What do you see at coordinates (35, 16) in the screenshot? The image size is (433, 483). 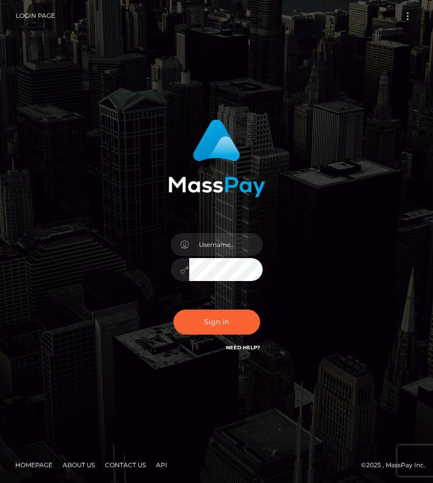 I see `a: Login Page` at bounding box center [35, 16].